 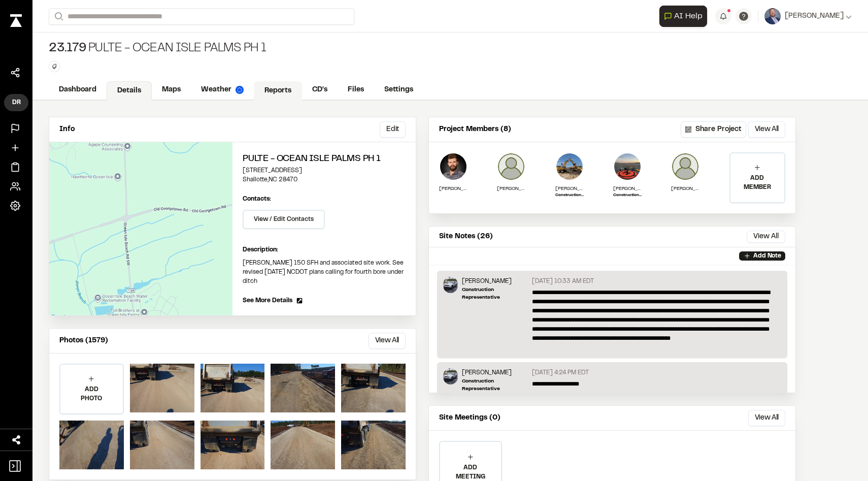 What do you see at coordinates (685, 166) in the screenshot?
I see `img: James Parker` at bounding box center [685, 166].